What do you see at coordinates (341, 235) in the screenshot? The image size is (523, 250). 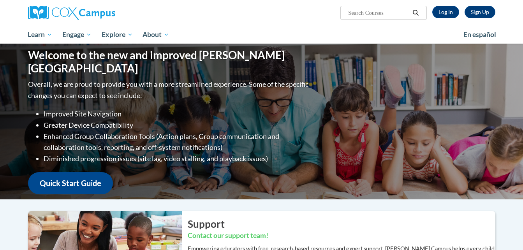 I see `h3: Contact our support team!` at bounding box center [341, 235].